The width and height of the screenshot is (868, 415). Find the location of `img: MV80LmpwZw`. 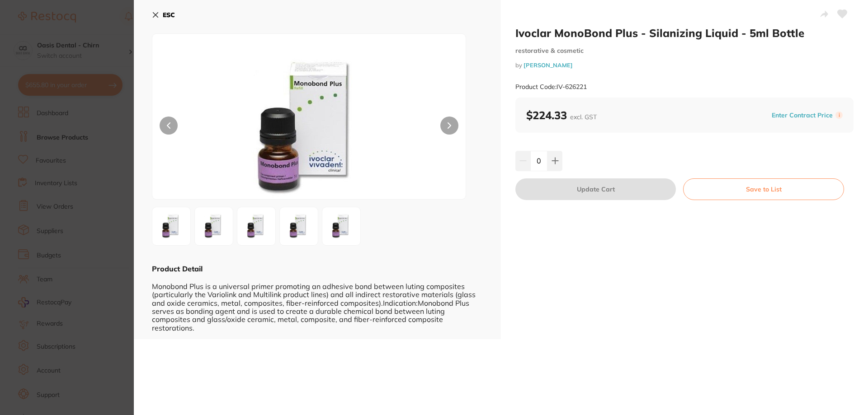

img: MV80LmpwZw is located at coordinates (298, 227).